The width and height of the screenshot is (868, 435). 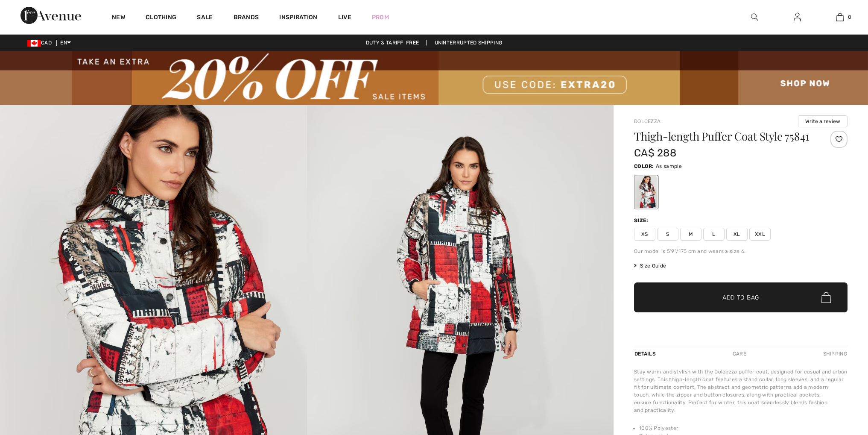 What do you see at coordinates (723, 137) in the screenshot?
I see `h1: Thigh-length Puffer Coat Style 75841` at bounding box center [723, 137].